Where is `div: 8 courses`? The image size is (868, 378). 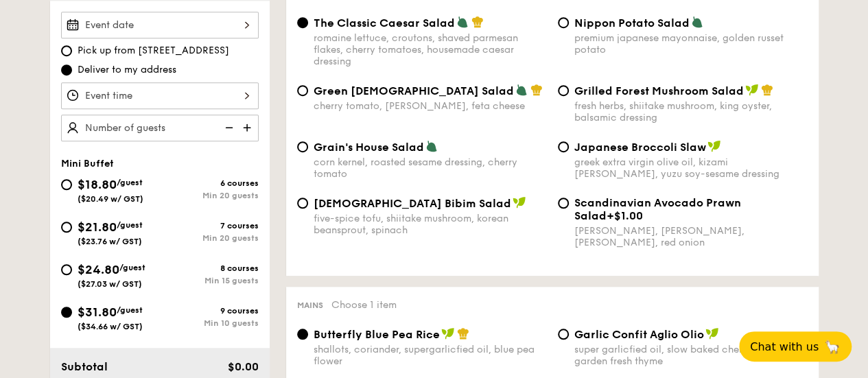
div: 8 courses is located at coordinates (209, 268).